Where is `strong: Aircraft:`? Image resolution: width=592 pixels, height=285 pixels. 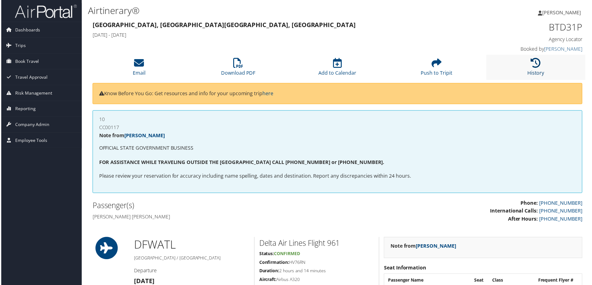
strong: Aircraft: is located at coordinates (268, 280).